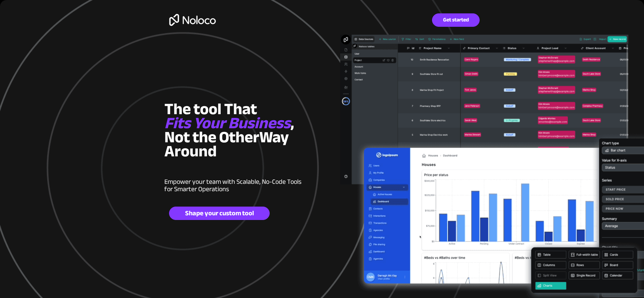 The width and height of the screenshot is (644, 298). What do you see at coordinates (244, 138) in the screenshot?
I see `span: ther` at bounding box center [244, 138].